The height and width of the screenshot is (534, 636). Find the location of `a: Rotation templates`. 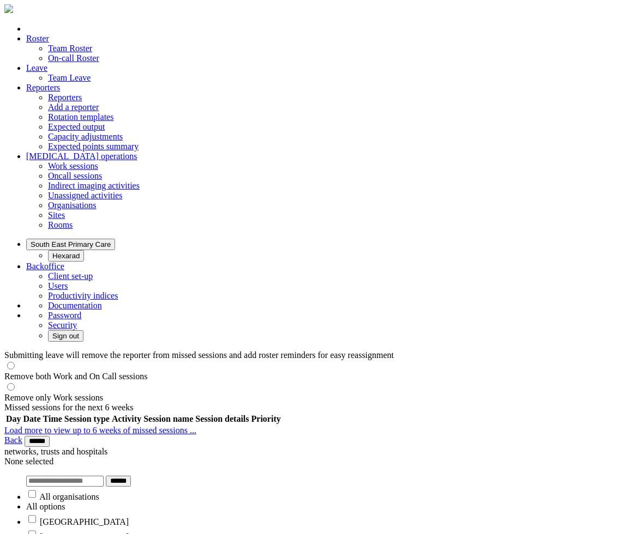

a: Rotation templates is located at coordinates (81, 117).